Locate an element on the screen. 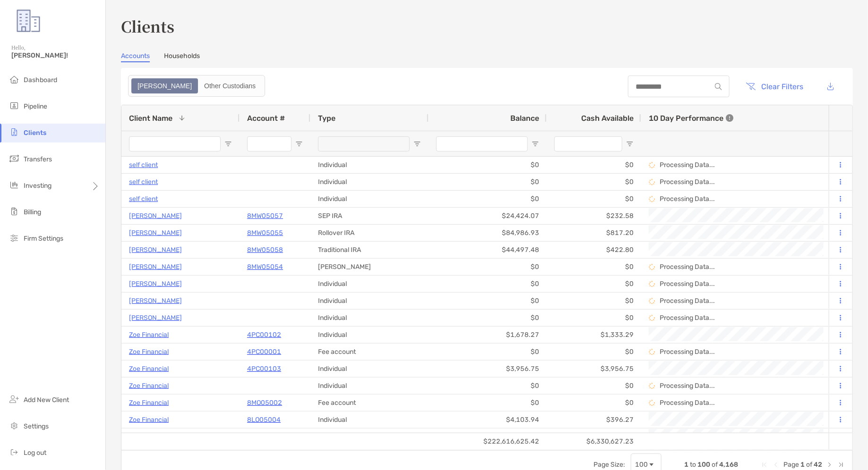  div: $422.80 is located at coordinates (594, 250).